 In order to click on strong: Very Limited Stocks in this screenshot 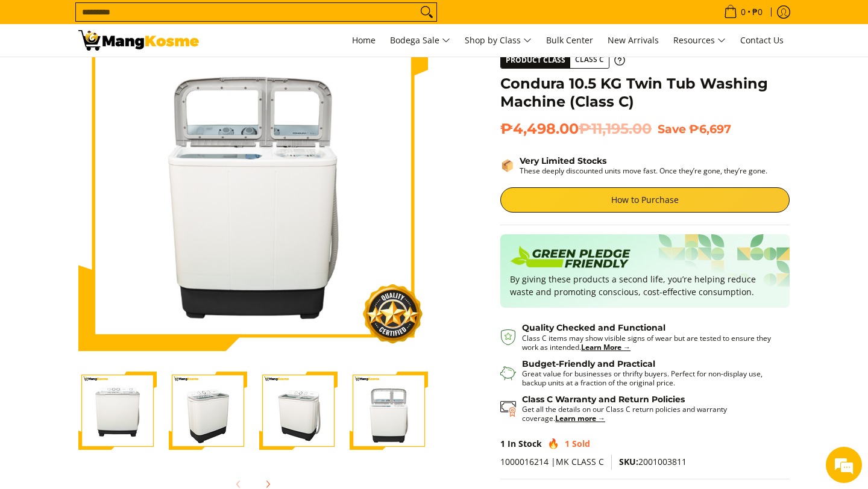, I will do `click(563, 161)`.